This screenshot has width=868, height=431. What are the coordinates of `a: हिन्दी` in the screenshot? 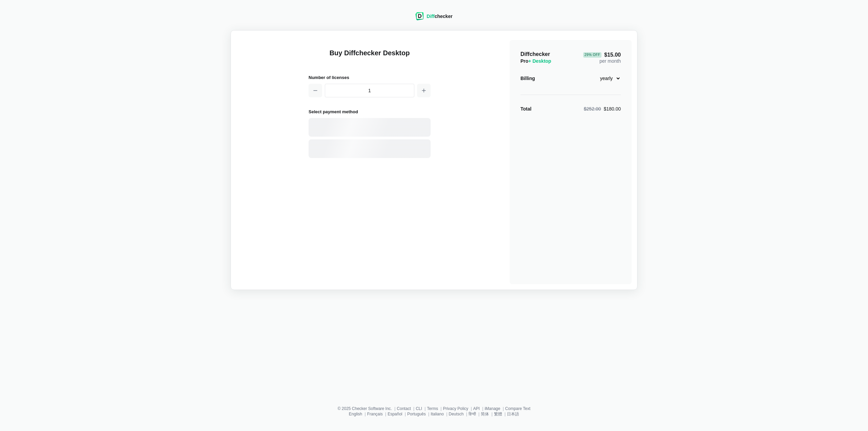 It's located at (472, 414).